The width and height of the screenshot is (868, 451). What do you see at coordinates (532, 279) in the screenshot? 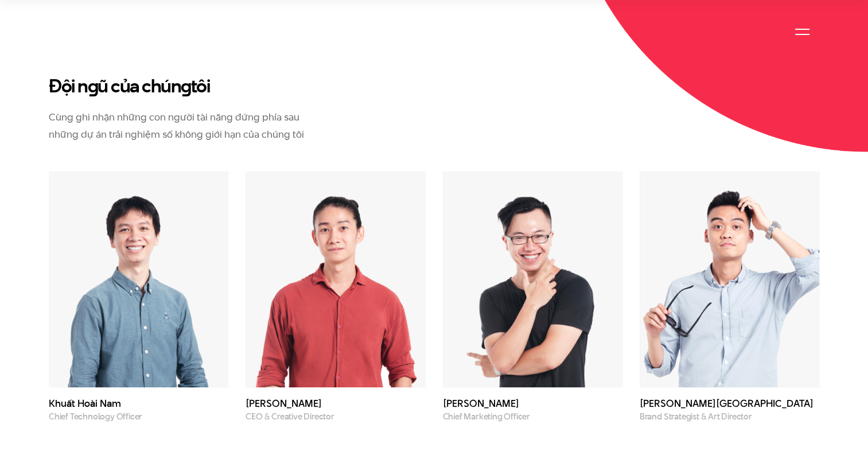
I see `img: Nguyễn Cường Bách` at bounding box center [532, 279].